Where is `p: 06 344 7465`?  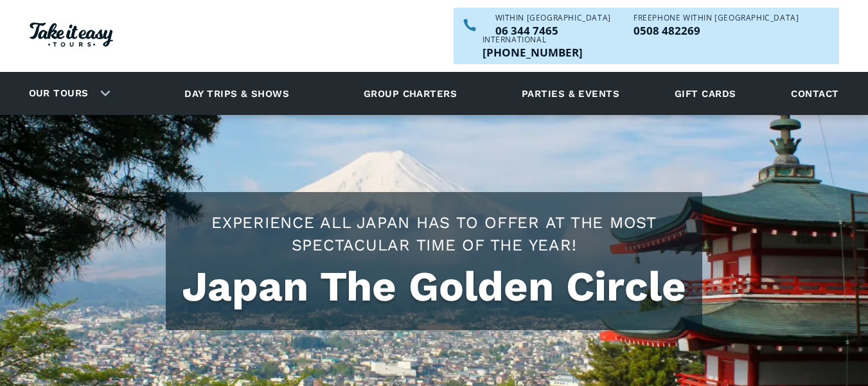
p: 06 344 7465 is located at coordinates (553, 30).